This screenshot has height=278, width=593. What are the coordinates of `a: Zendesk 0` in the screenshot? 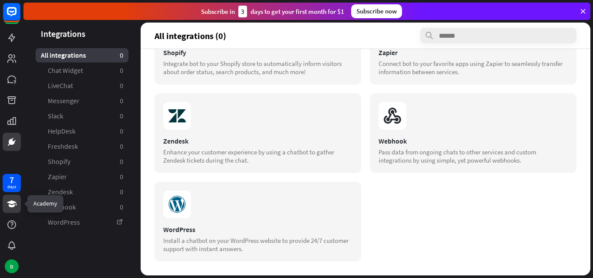 It's located at (82, 192).